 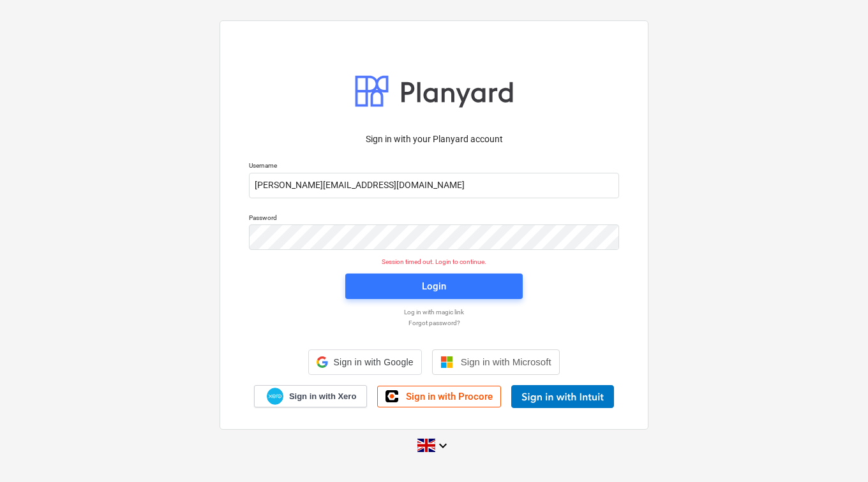 What do you see at coordinates (434, 186) in the screenshot?
I see `input: Username` at bounding box center [434, 186].